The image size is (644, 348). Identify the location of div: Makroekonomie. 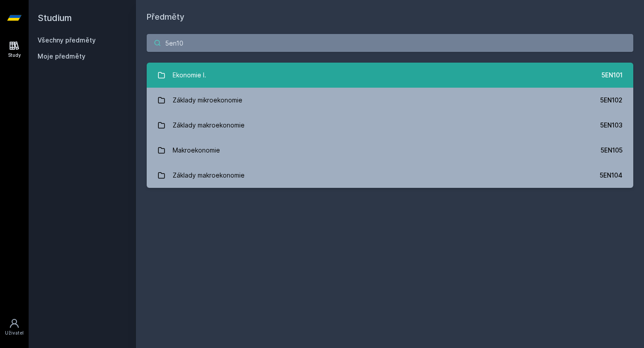
(197, 150).